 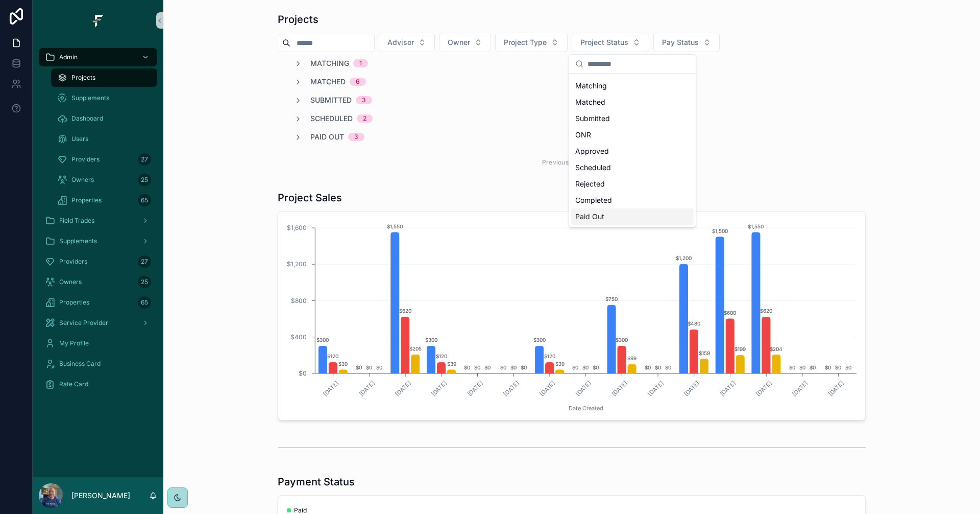 What do you see at coordinates (328, 81) in the screenshot?
I see `span: Matched` at bounding box center [328, 81].